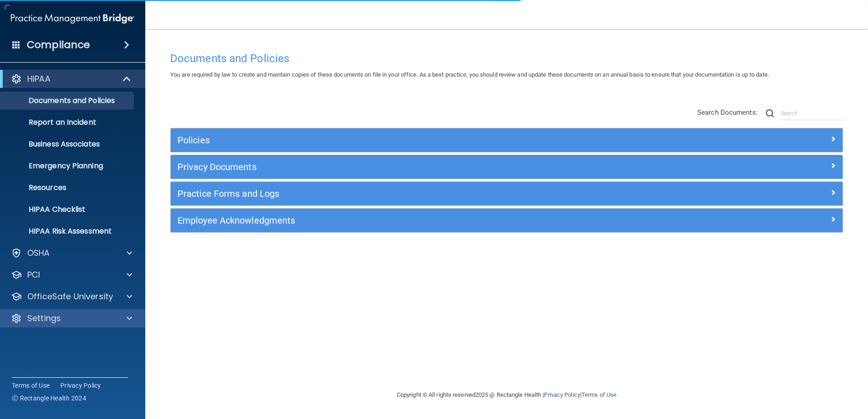  I want to click on h4: Documents and Policies, so click(507, 58).